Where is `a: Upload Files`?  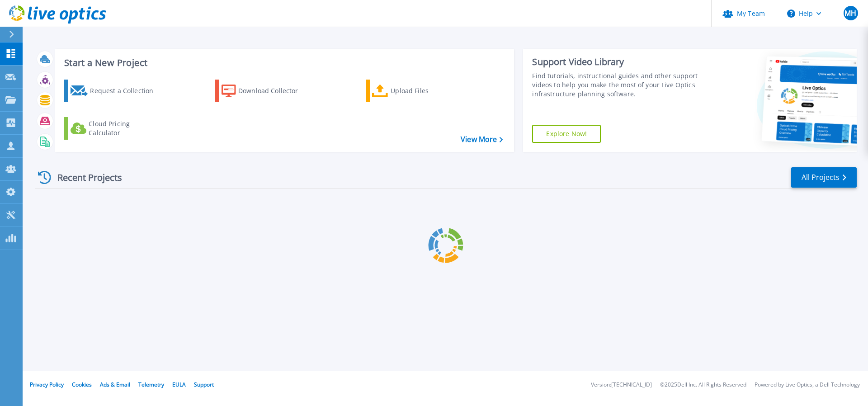 a: Upload Files is located at coordinates (416, 91).